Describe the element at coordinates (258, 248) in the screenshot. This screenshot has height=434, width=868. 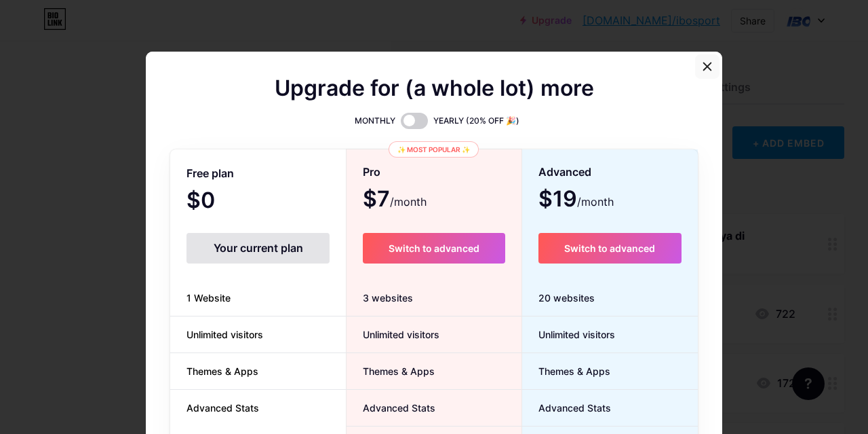
I see `div: Your current plan` at that location.